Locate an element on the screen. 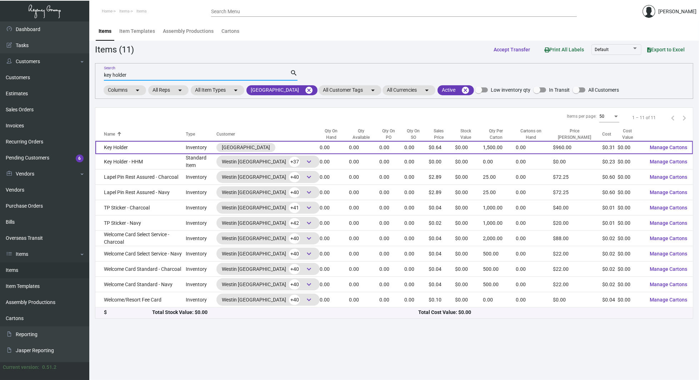  div: Qty On Hand is located at coordinates (334, 134).